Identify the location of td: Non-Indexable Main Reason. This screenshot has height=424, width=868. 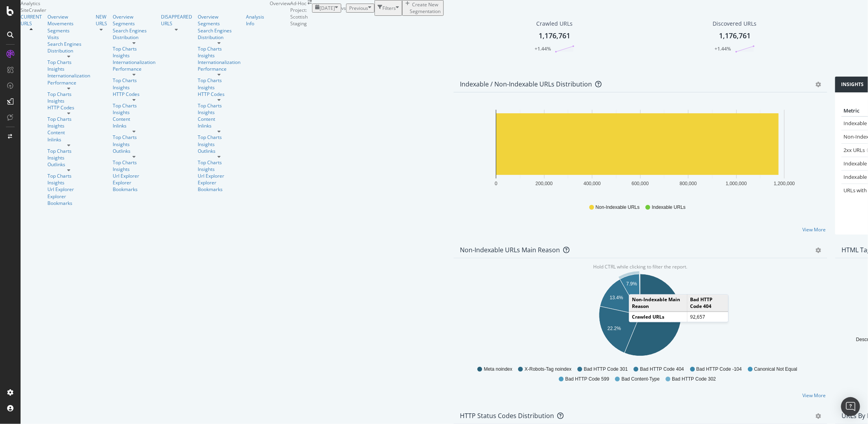
(658, 303).